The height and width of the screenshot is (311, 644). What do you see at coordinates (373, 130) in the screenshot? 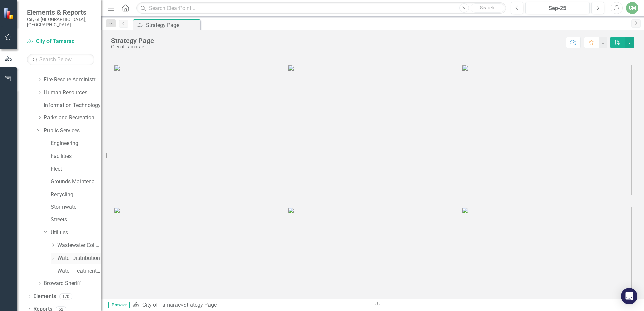
I see `img: tamarac2%20v3.png` at bounding box center [373, 130].